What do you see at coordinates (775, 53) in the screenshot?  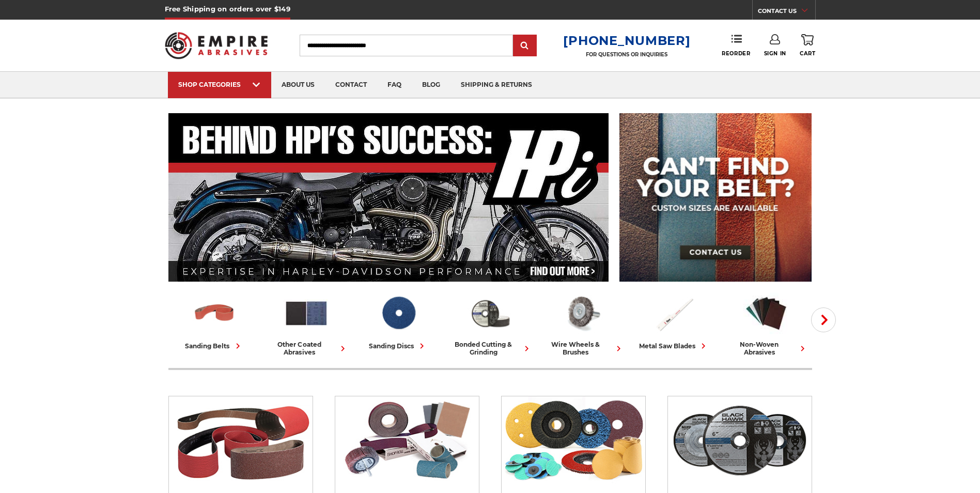 I see `span: Sign In` at bounding box center [775, 53].